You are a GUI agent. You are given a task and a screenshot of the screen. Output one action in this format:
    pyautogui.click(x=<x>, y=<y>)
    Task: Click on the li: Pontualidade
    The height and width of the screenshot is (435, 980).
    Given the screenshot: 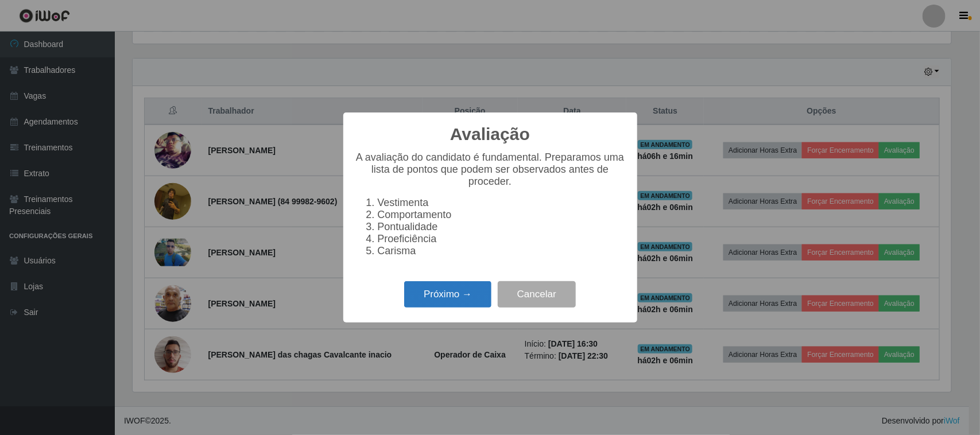 What is the action you would take?
    pyautogui.click(x=502, y=227)
    